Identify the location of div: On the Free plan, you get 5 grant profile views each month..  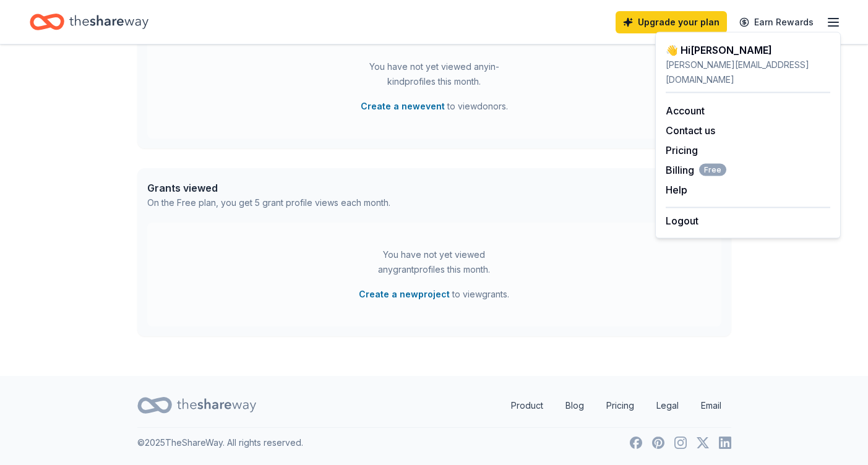
(268, 203).